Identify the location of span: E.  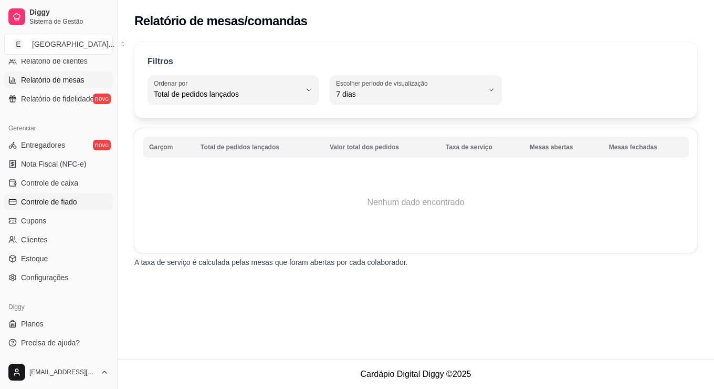
(18, 44).